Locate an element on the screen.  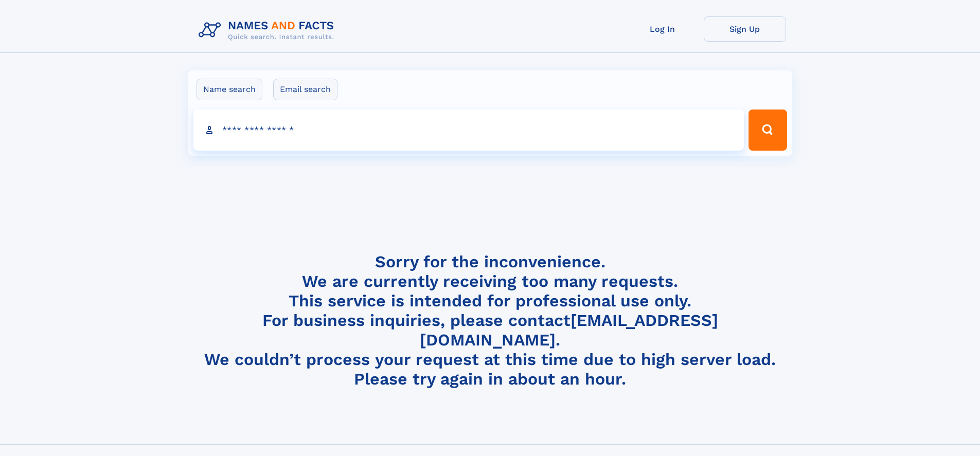
input: search input is located at coordinates (468, 130).